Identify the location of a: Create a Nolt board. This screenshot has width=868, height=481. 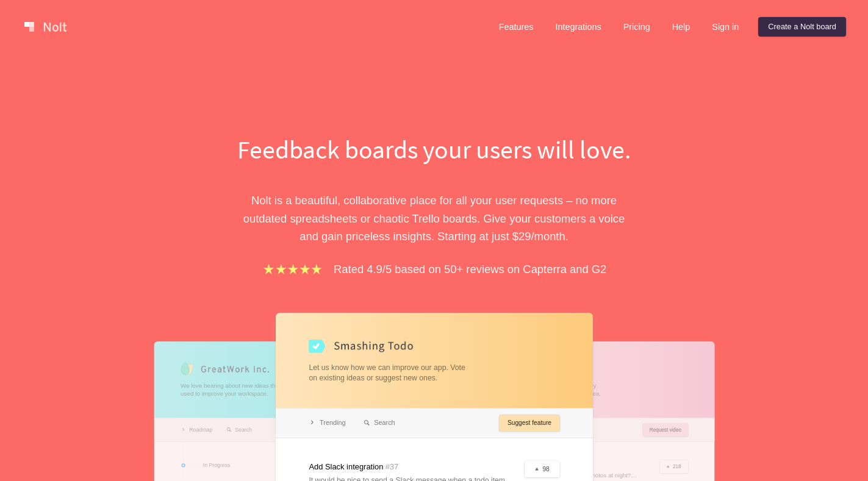
(803, 27).